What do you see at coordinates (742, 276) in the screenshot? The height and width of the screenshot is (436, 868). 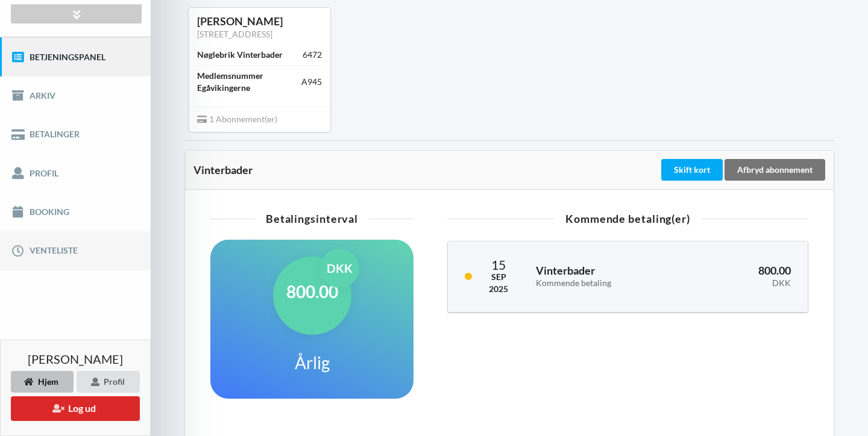 I see `h3: 800.00` at bounding box center [742, 276].